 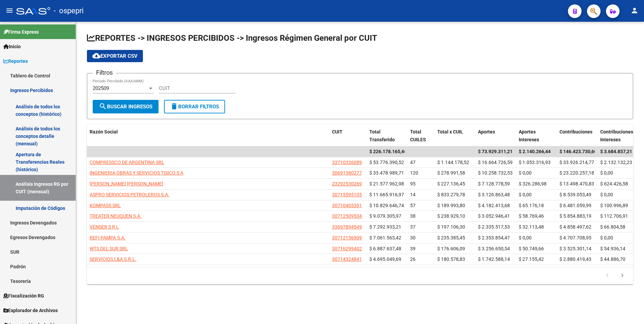 I want to click on span: $ 5.854.883,19, so click(x=575, y=216).